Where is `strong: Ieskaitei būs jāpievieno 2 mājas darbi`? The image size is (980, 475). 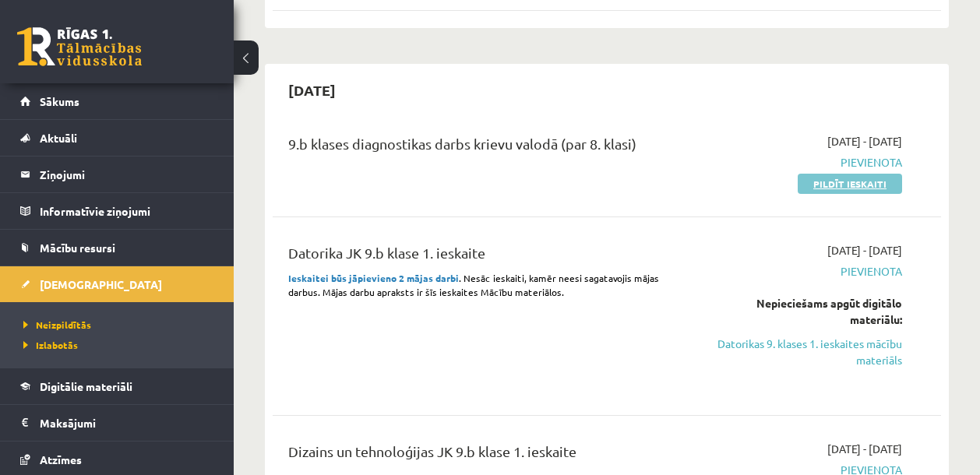 strong: Ieskaitei būs jāpievieno 2 mājas darbi is located at coordinates (373, 278).